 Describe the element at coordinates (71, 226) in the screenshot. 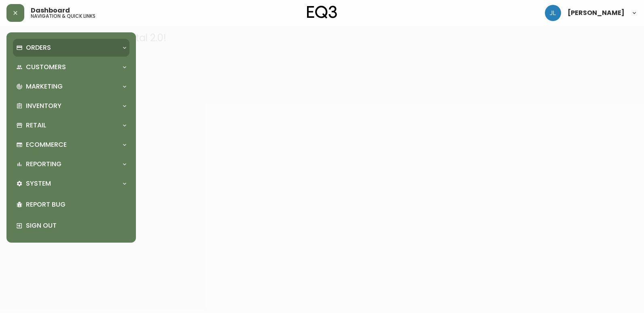

I see `div: Sign Out` at that location.